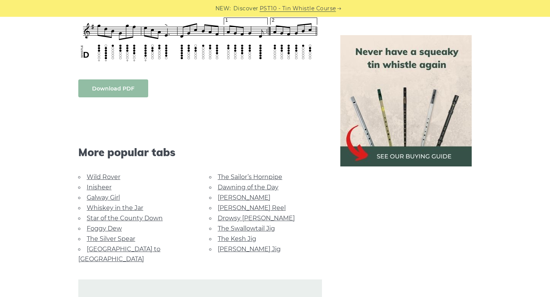 Image resolution: width=550 pixels, height=297 pixels. Describe the element at coordinates (200, 152) in the screenshot. I see `span: More popular tabs` at that location.